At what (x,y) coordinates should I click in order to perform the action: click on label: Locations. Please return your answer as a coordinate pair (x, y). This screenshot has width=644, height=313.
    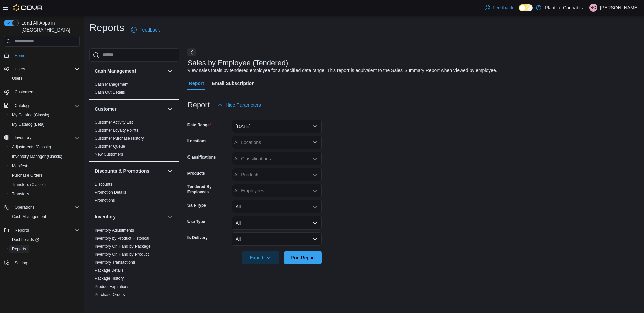
    Looking at the image, I should click on (197, 141).